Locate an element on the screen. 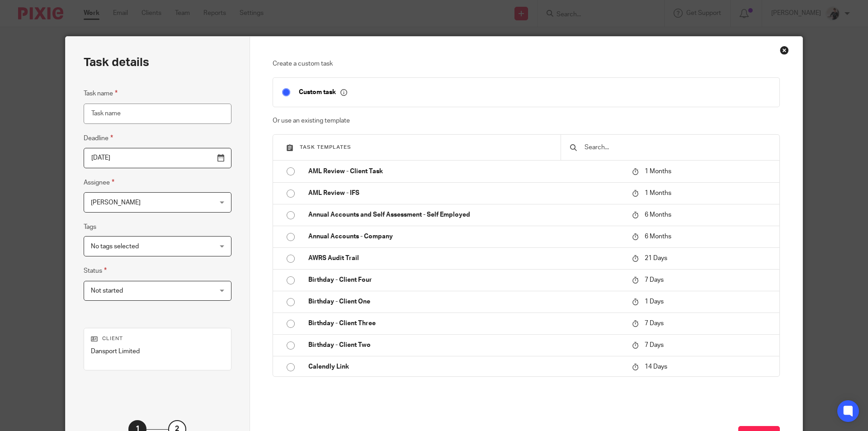  label: Tags is located at coordinates (90, 227).